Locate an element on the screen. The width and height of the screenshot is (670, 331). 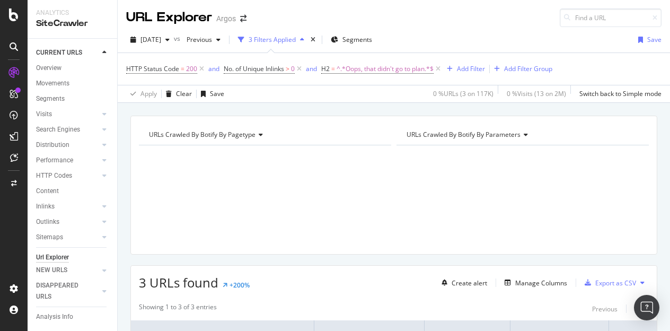
div: Outlinks is located at coordinates (48, 222).